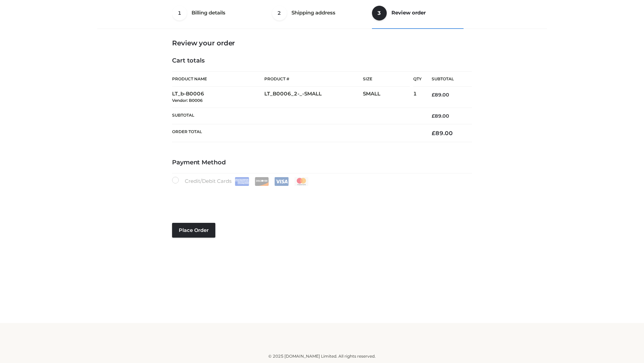 This screenshot has height=363, width=644. What do you see at coordinates (388, 97) in the screenshot?
I see `td: SMALL` at bounding box center [388, 97].